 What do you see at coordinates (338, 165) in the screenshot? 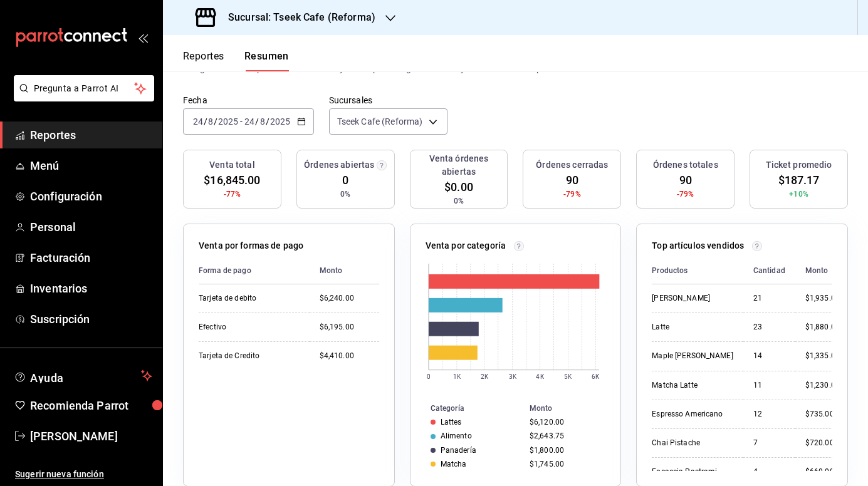
I see `h3: Órdenes abiertas` at bounding box center [338, 165].